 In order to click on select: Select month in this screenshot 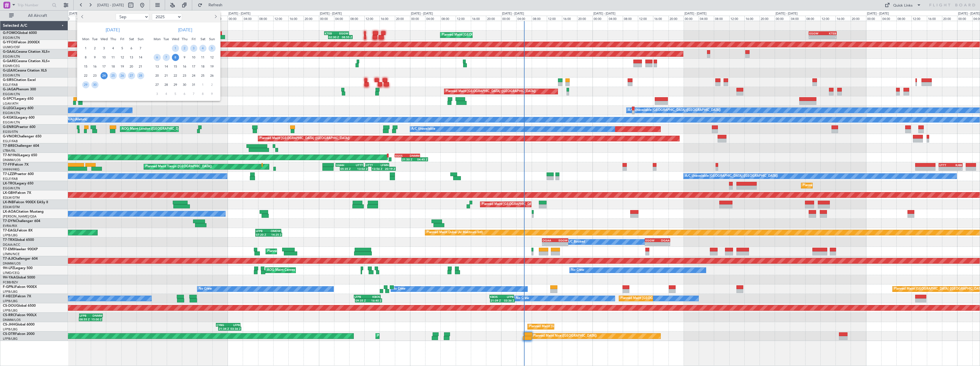, I will do `click(132, 16)`.